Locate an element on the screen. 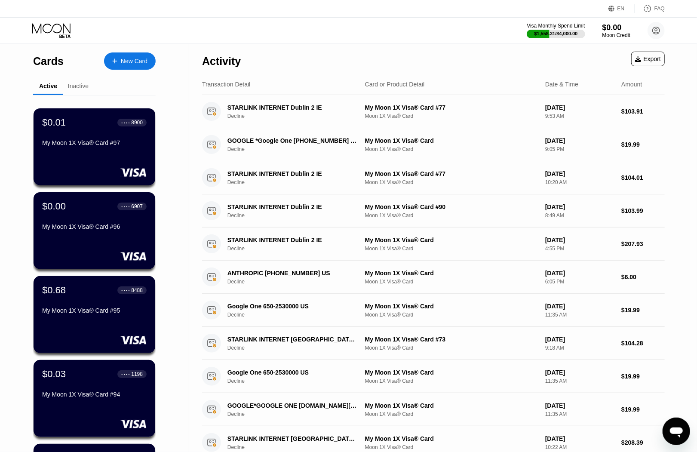 This screenshot has height=452, width=697. div: 6:05 PM is located at coordinates (579, 281).